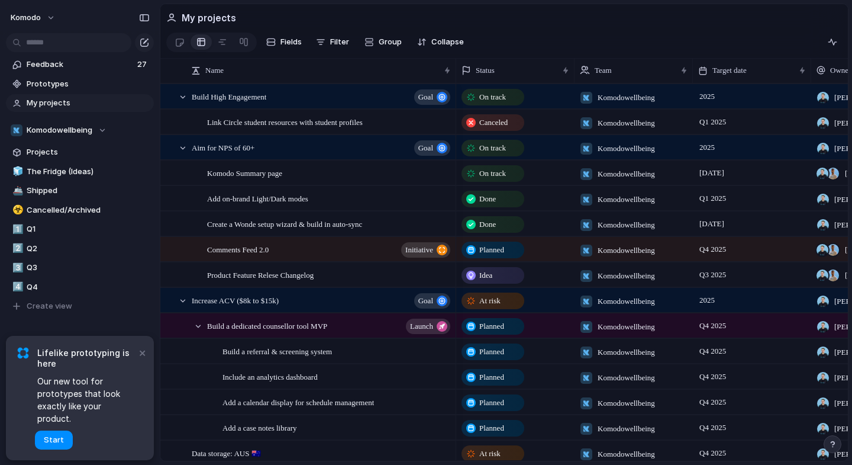 This screenshot has width=852, height=465. I want to click on span: Our new tool for prototypes that look exactly like your product., so click(86, 399).